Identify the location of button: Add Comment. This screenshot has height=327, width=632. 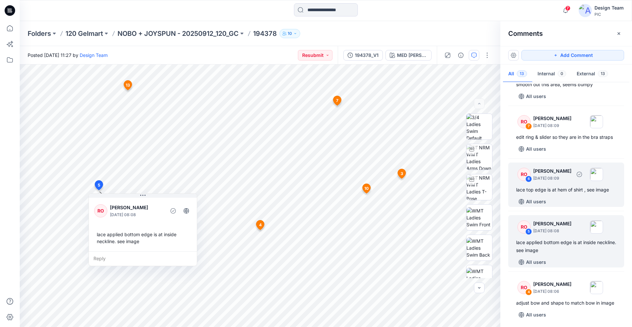
(573, 55).